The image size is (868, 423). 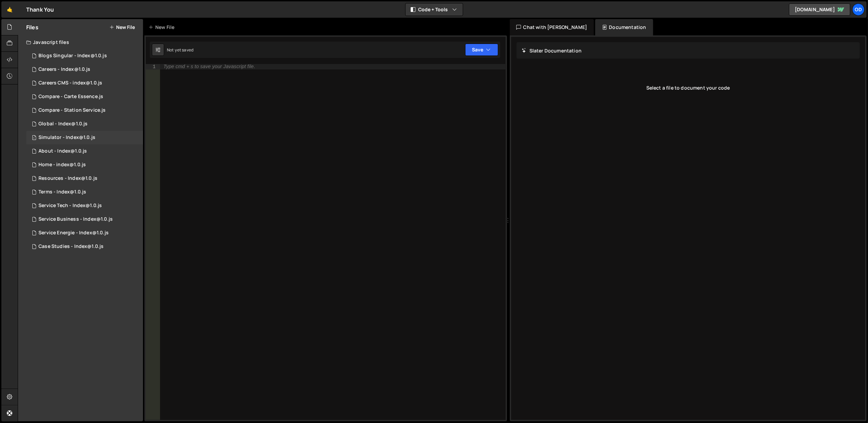 What do you see at coordinates (84, 83) in the screenshot?
I see `div: 16150/44848.js` at bounding box center [84, 83].